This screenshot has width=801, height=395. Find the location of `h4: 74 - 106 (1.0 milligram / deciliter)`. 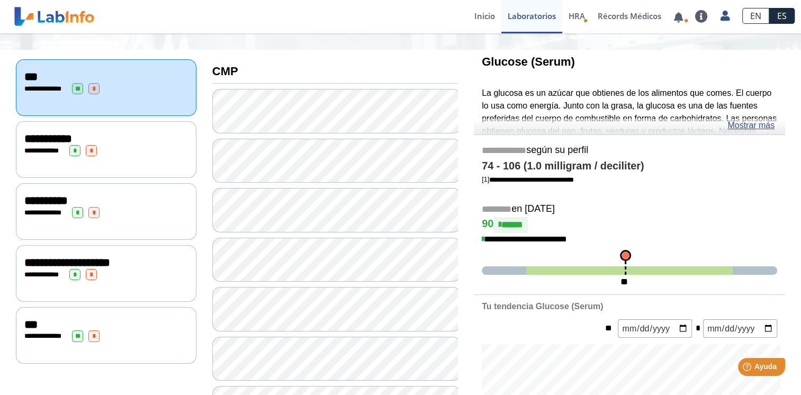

h4: 74 - 106 (1.0 milligram / deciliter) is located at coordinates (629, 166).